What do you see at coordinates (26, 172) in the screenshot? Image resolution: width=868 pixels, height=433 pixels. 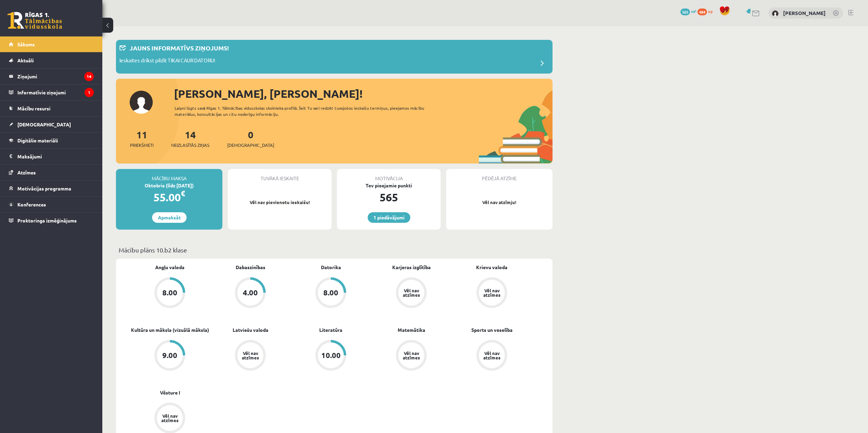 I see `span: Atzīmes` at bounding box center [26, 172].